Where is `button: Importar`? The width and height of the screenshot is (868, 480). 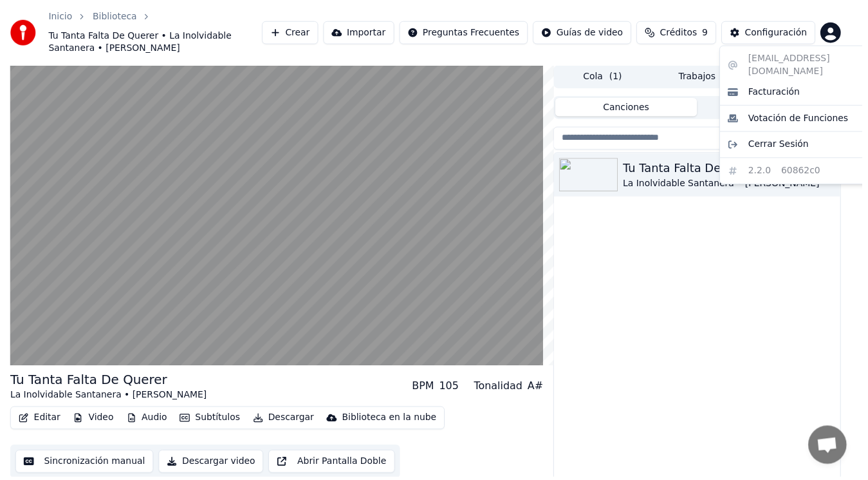
button: Importar is located at coordinates (361, 33).